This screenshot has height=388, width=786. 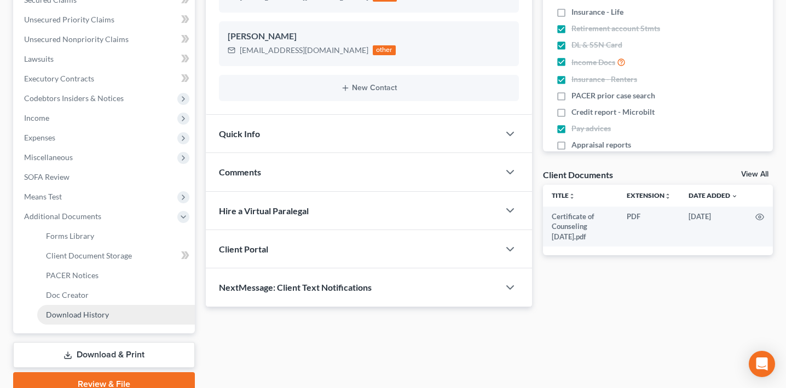 What do you see at coordinates (72, 275) in the screenshot?
I see `span: PACER Notices` at bounding box center [72, 275].